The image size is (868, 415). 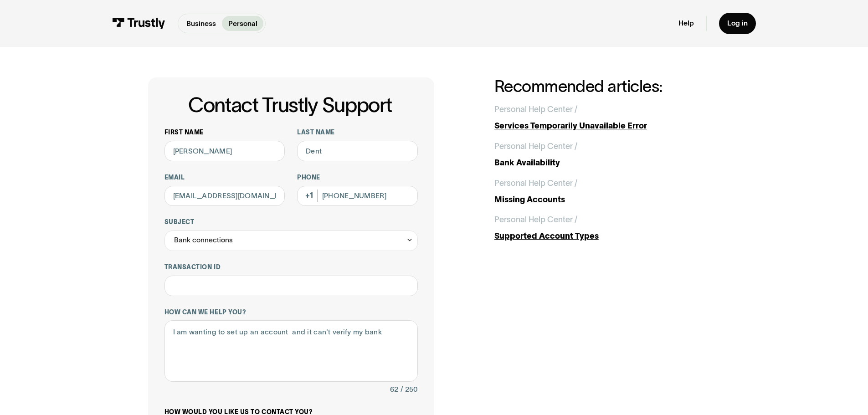 What do you see at coordinates (291, 222) in the screenshot?
I see `label: Subject` at bounding box center [291, 222].